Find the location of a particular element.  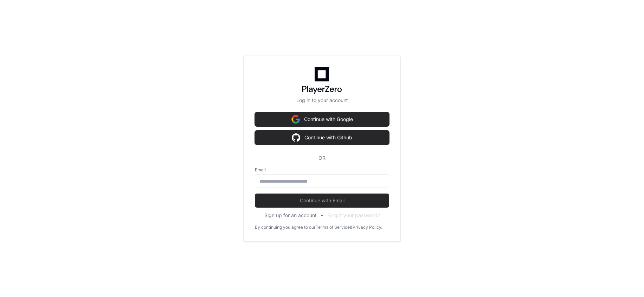

button: Sign up for an account is located at coordinates (290, 215).